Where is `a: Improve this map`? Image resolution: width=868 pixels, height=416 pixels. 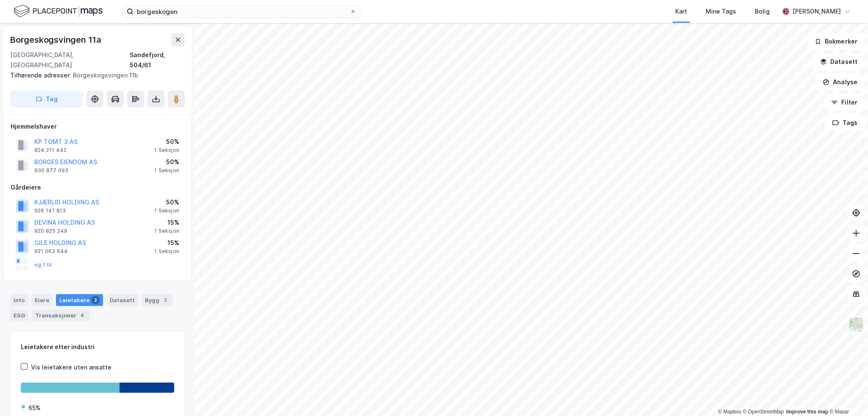
a: Improve this map is located at coordinates (807, 412).